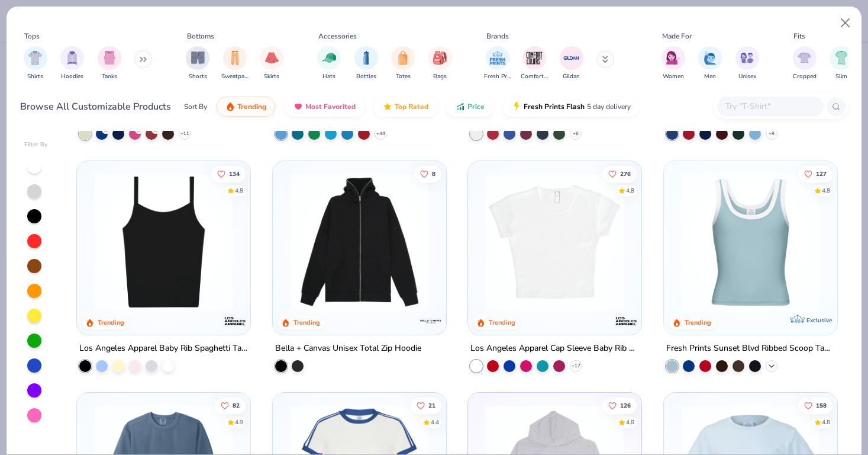 Image resolution: width=868 pixels, height=455 pixels. What do you see at coordinates (430, 320) in the screenshot?
I see `img: Bella + Canvas logo` at bounding box center [430, 320].